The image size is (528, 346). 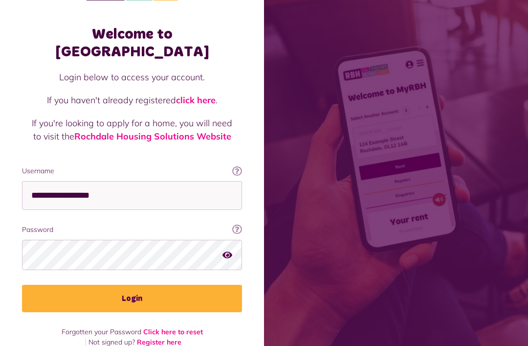 I want to click on a: Click here to reset, so click(x=173, y=332).